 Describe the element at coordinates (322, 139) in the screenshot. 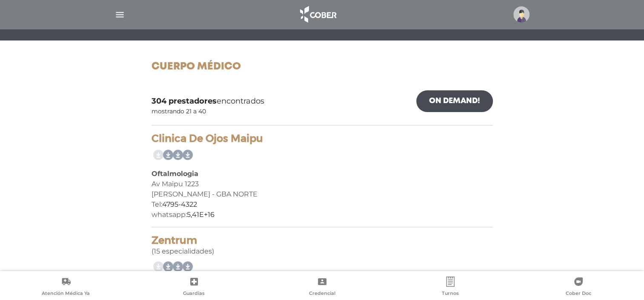

I see `h4: Clinica De Ojos Maipu` at that location.